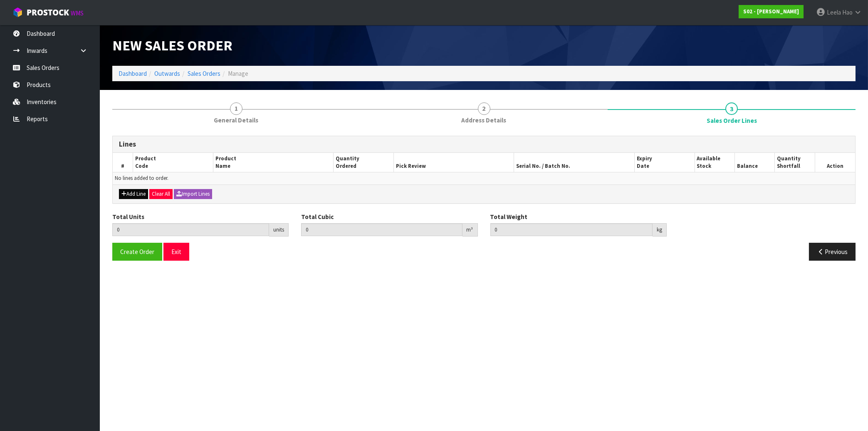 This screenshot has width=868, height=431. I want to click on button: Add Line, so click(133, 194).